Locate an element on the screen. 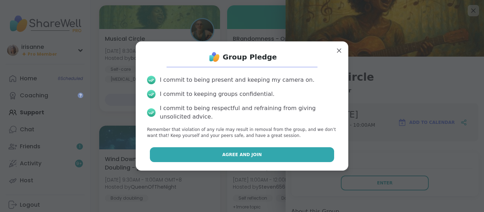  span: Agree and Join is located at coordinates (242, 155).